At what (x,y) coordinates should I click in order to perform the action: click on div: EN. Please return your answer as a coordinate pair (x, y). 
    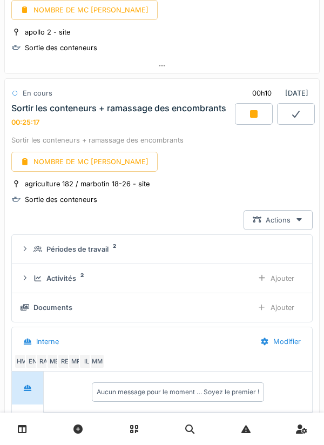
    Looking at the image, I should click on (32, 361).